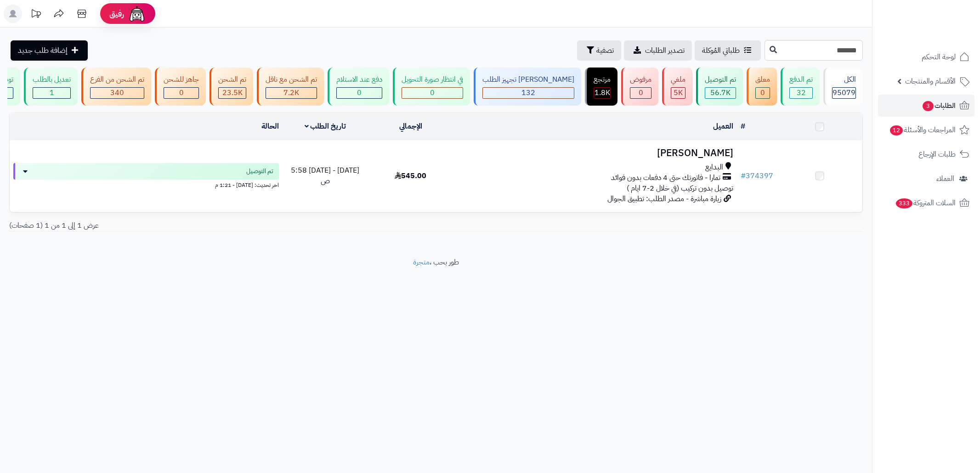 The image size is (980, 473). Describe the element at coordinates (421, 262) in the screenshot. I see `a: متجرة` at that location.